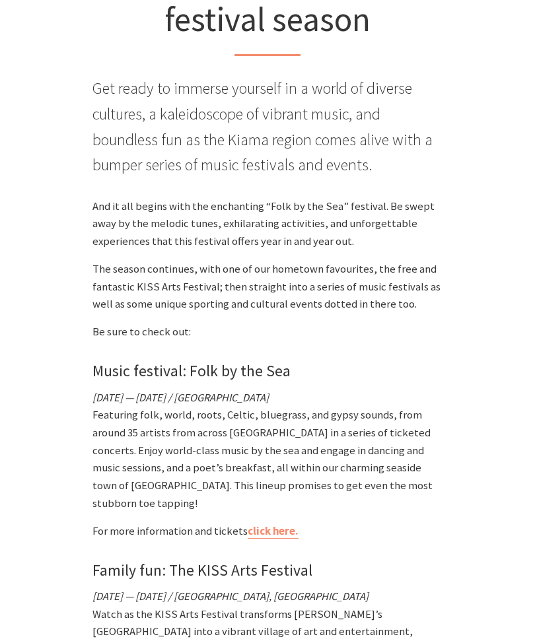 The height and width of the screenshot is (641, 535). What do you see at coordinates (267, 225) in the screenshot?
I see `p: And it all begins with the enchanting “Folk by the Sea” festival. Be swept away by the melodic tu...` at bounding box center [267, 225].